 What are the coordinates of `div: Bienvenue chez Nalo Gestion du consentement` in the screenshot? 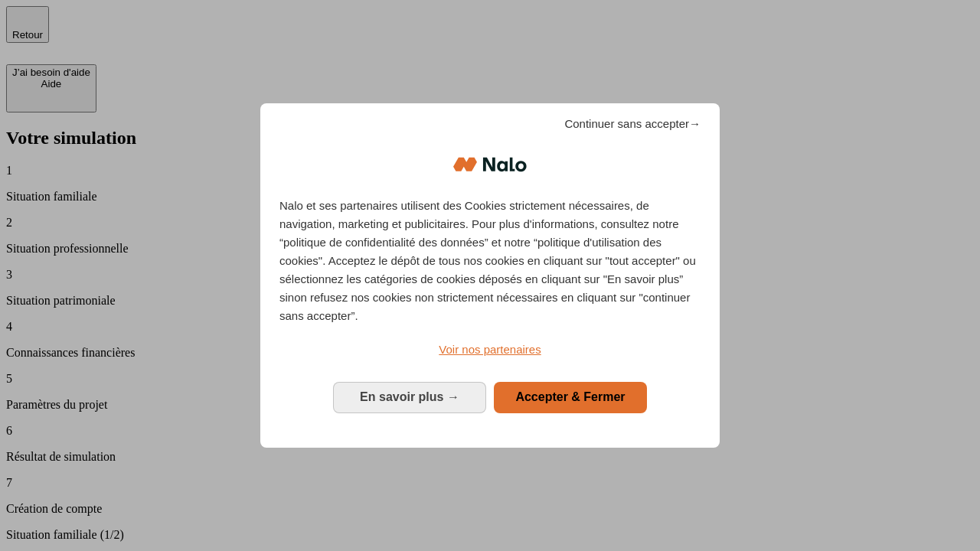 It's located at (490, 275).